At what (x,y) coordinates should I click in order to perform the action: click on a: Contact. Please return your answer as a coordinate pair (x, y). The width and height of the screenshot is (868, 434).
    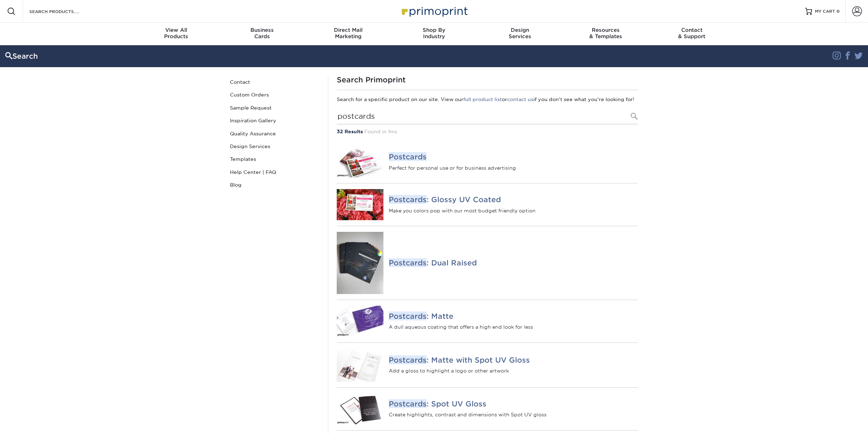
    Looking at the image, I should click on (275, 82).